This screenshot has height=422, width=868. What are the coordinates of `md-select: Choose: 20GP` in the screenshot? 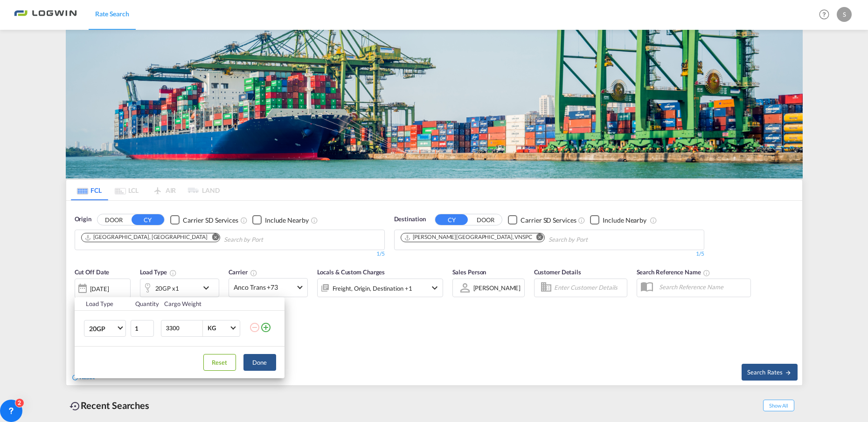 It's located at (105, 329).